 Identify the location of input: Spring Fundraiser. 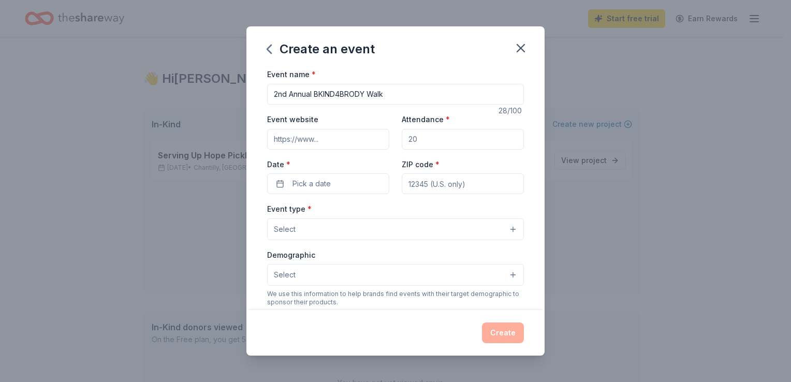
(396, 94).